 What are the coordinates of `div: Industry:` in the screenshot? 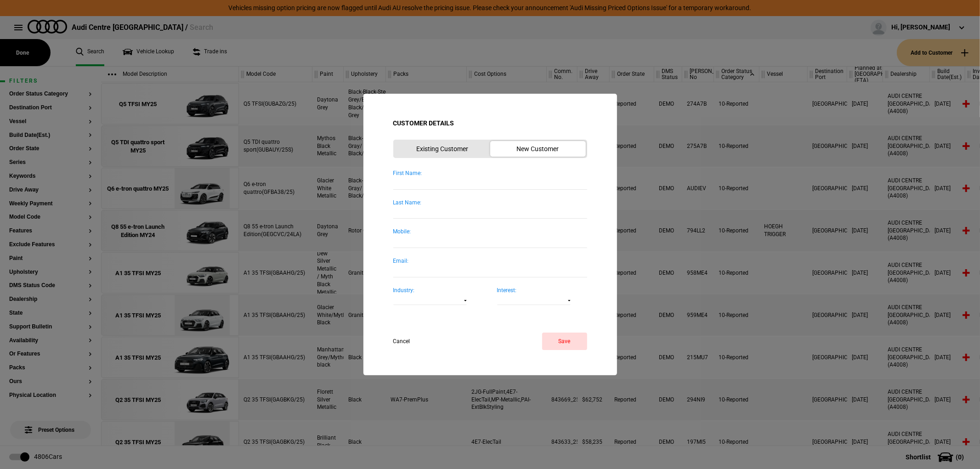 It's located at (439, 291).